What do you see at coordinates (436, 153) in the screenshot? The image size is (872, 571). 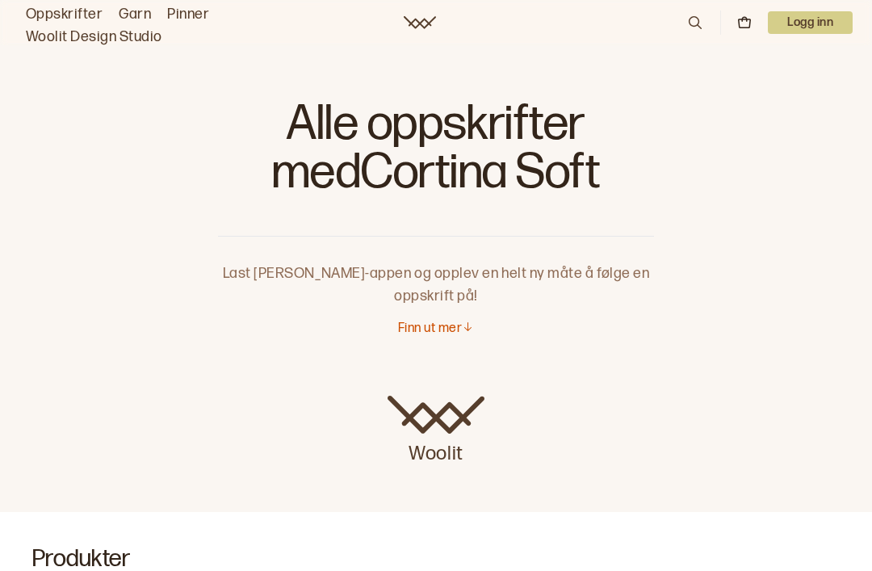 I see `h1: Alle oppskrifter med Cortina Soft` at bounding box center [436, 153].